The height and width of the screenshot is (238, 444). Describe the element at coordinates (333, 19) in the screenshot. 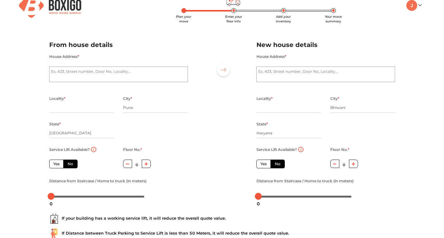

I see `span: Your move summary` at that location.